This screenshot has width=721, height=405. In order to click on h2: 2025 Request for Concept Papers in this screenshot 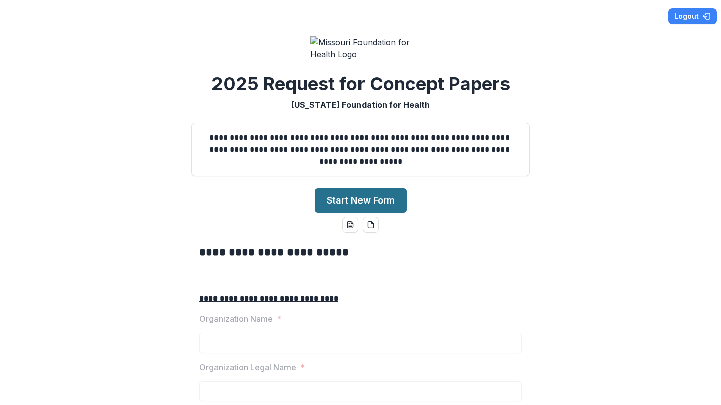, I will do `click(361, 84)`.